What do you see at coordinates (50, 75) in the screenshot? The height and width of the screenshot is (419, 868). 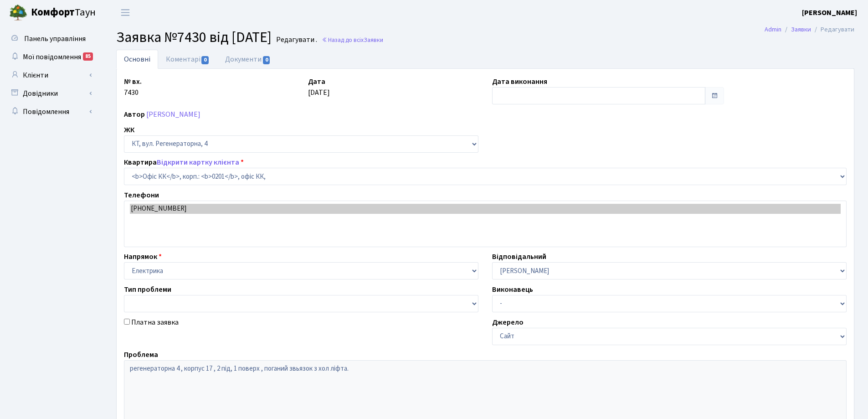 I see `a: Клієнти` at bounding box center [50, 75].